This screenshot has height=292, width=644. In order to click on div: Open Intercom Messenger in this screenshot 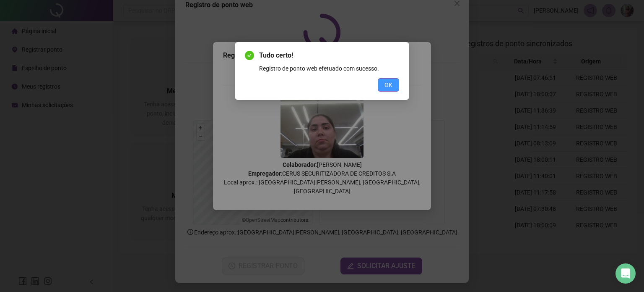, I will do `click(626, 273)`.